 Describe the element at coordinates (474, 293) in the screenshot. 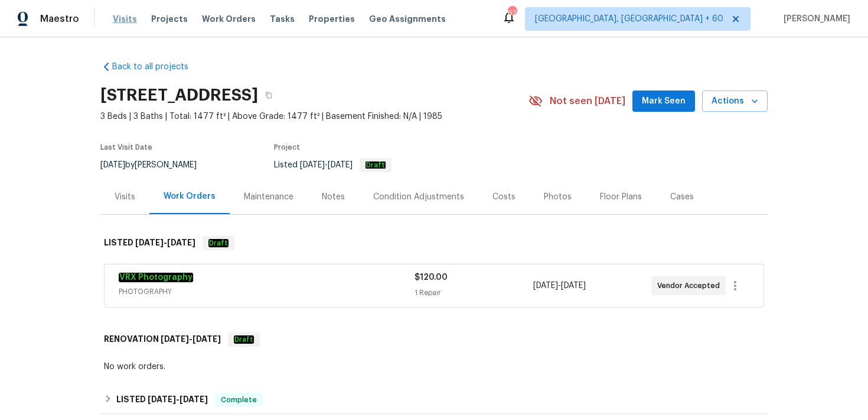

I see `div: 1 Repair` at that location.